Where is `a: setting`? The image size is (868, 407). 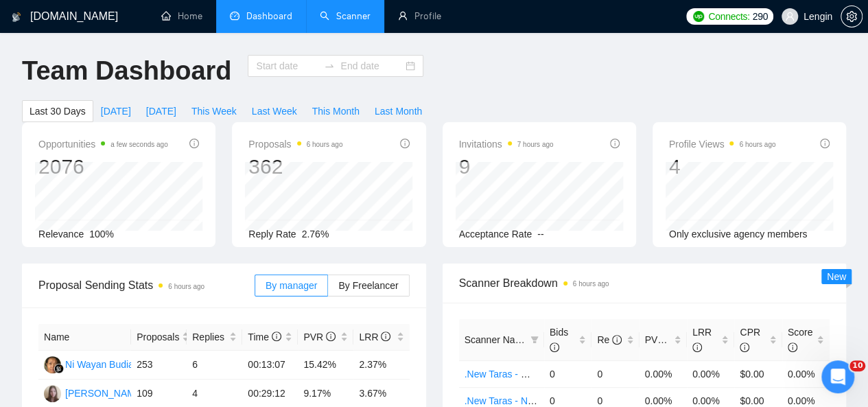 a: setting is located at coordinates (852, 16).